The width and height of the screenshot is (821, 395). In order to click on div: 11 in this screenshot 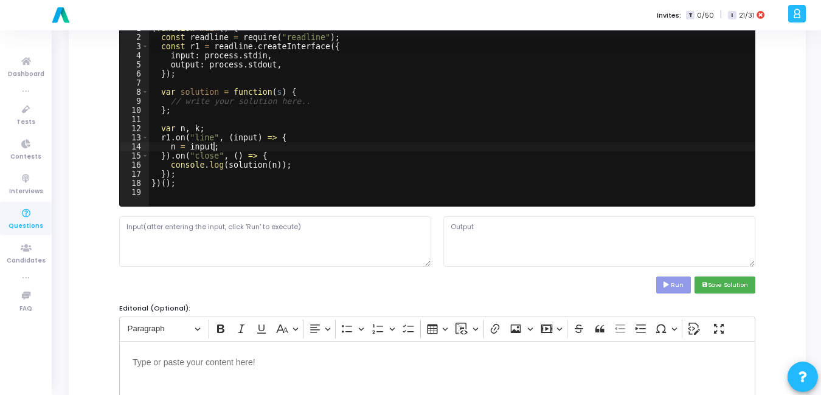, I will do `click(134, 119)`.